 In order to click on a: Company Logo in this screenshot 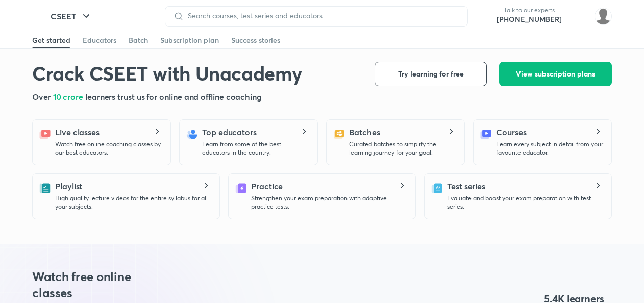, I will do `click(38, 17)`.